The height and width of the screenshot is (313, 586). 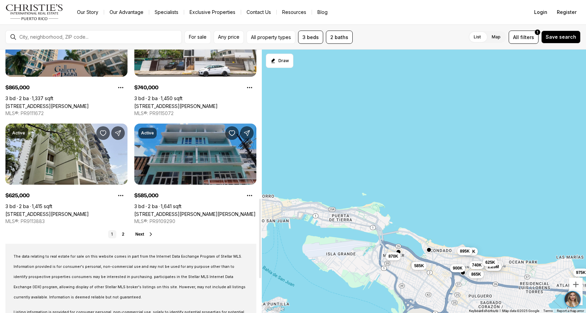 What do you see at coordinates (561, 37) in the screenshot?
I see `span: Save search` at bounding box center [561, 37].